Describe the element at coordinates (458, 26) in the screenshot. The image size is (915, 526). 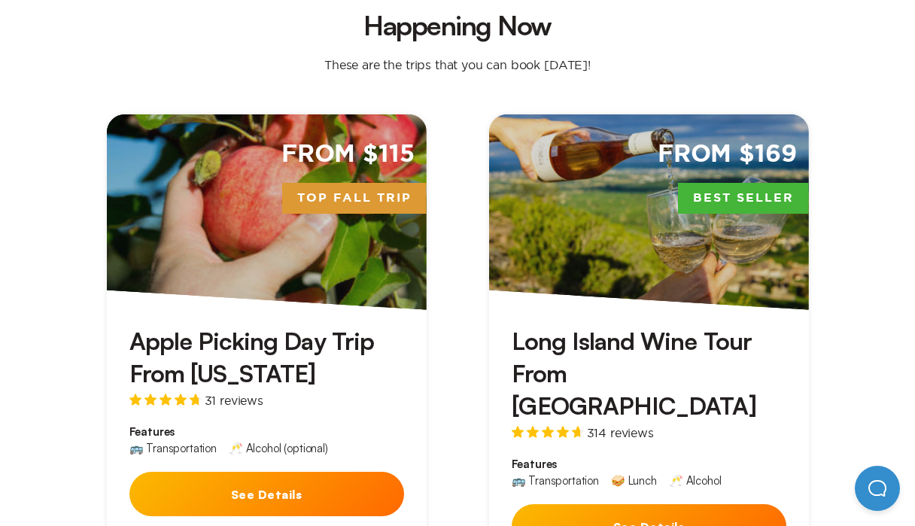
I see `h2: Happening Now` at that location.